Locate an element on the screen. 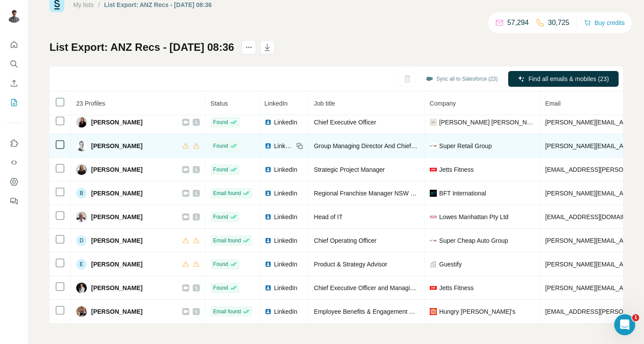  span: Super Retail Group is located at coordinates (466, 146).